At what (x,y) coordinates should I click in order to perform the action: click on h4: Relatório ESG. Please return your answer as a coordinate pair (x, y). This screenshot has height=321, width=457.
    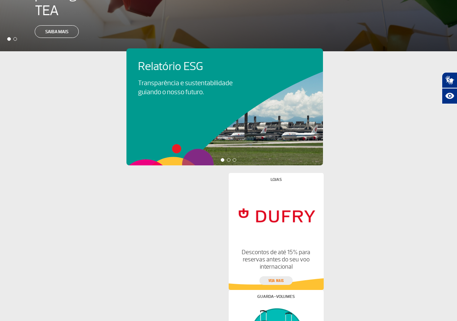
    Looking at the image, I should click on (196, 66).